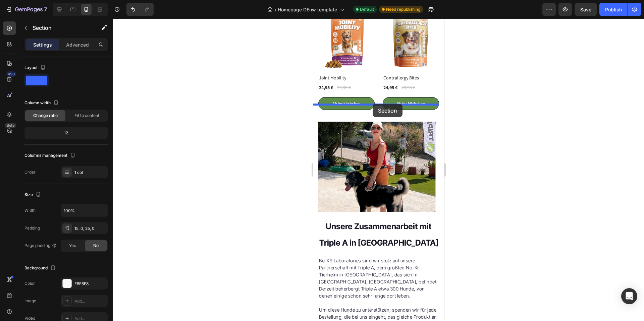 Image resolution: width=644 pixels, height=321 pixels. Describe the element at coordinates (613, 9) in the screenshot. I see `button: Publish` at that location.